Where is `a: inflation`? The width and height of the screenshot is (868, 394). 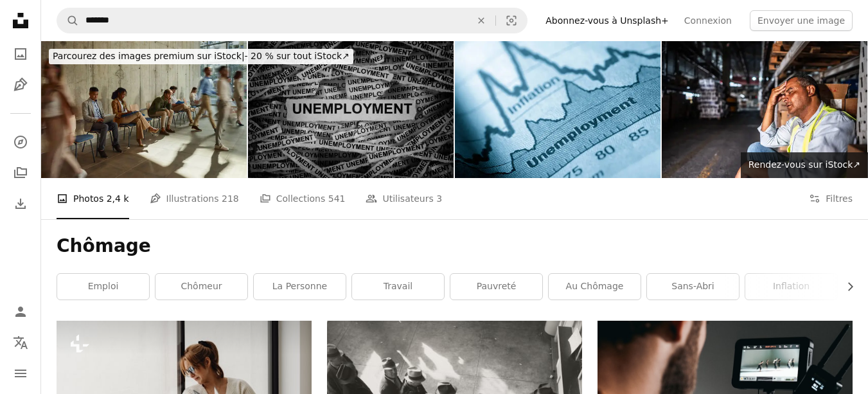 a: inflation is located at coordinates (791, 287).